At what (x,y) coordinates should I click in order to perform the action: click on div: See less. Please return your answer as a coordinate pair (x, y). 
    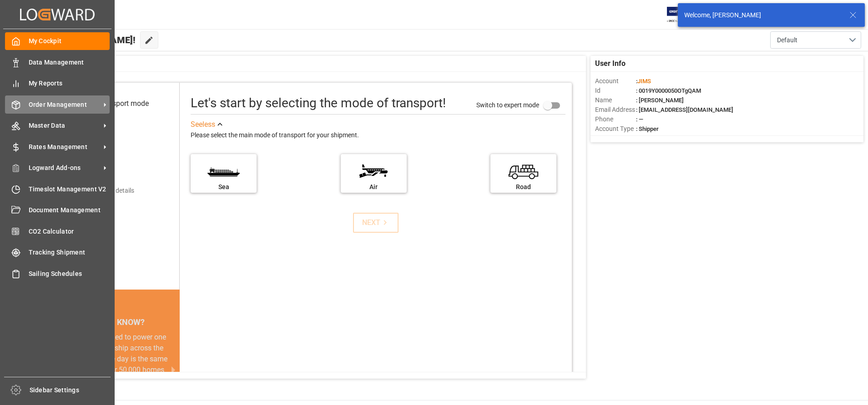
    Looking at the image, I should click on (202, 125).